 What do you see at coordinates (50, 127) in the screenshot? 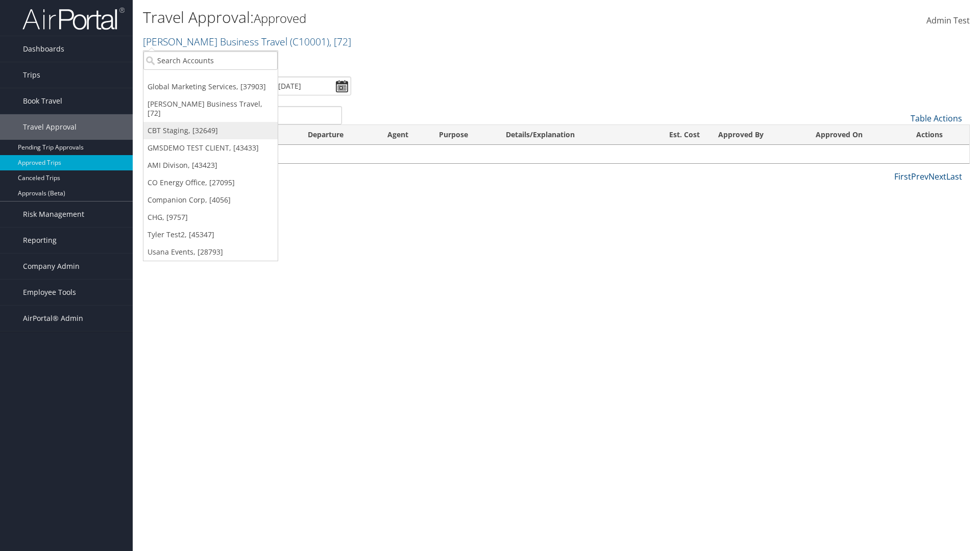
I see `span: Travel Approval` at bounding box center [50, 127].